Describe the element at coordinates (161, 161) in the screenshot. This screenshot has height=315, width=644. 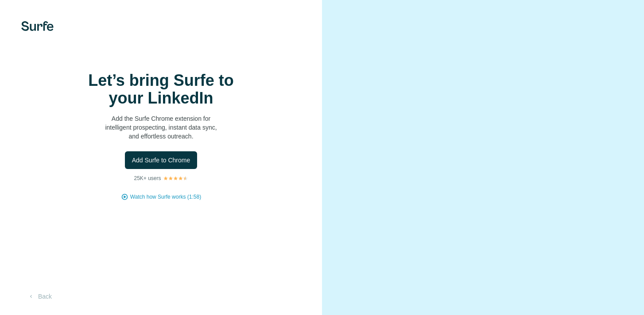
I see `button: Add Surfe to Chrome` at that location.